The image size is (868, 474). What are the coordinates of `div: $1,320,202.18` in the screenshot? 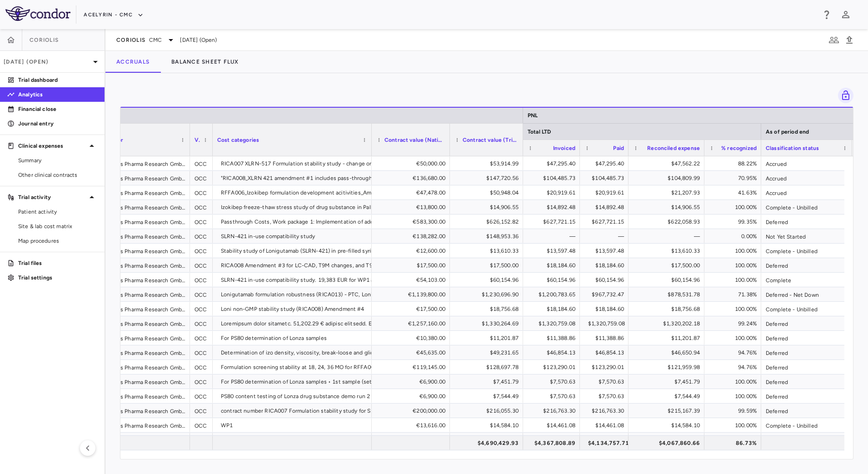 It's located at (668, 324).